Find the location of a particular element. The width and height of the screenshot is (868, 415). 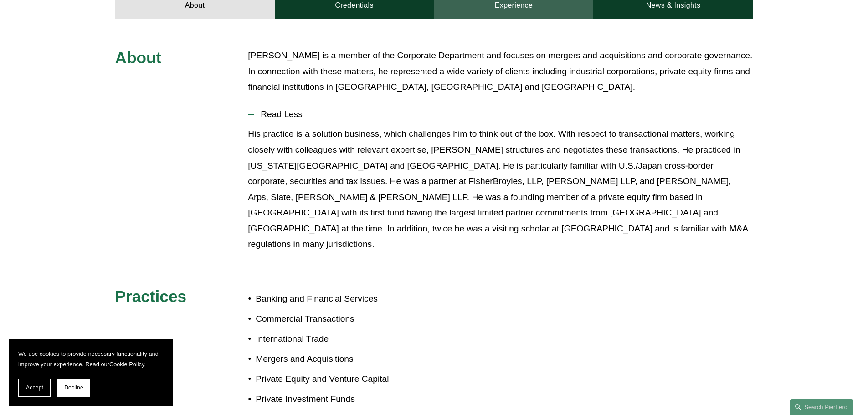

a: Search this site is located at coordinates (821, 407).